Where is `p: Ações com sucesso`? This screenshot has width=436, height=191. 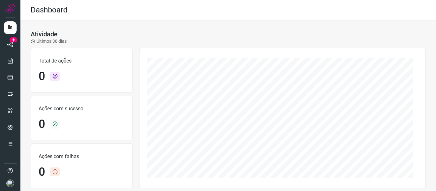
p: Ações com sucesso is located at coordinates (82, 109).